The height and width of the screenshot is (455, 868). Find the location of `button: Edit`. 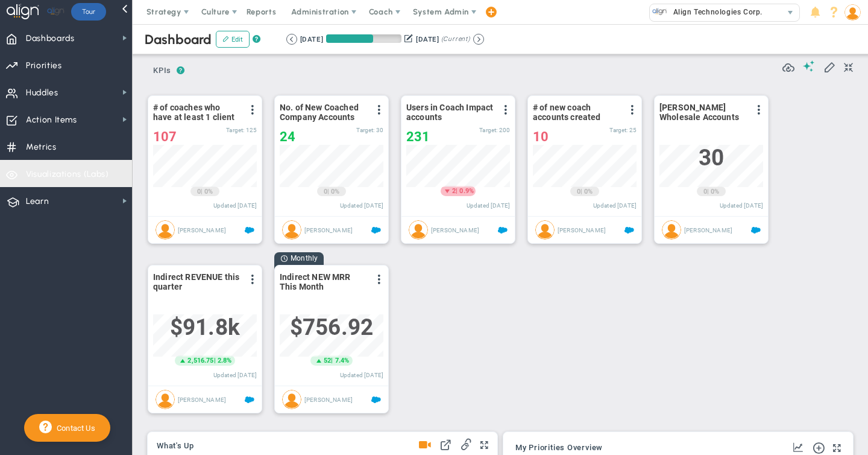

button: Edit is located at coordinates (233, 40).